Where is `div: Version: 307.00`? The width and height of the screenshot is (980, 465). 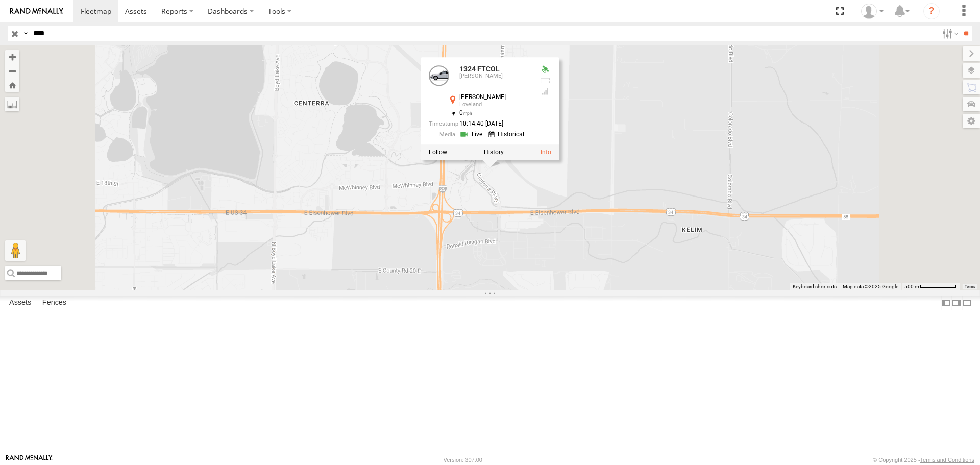 div: Version: 307.00 is located at coordinates (464, 460).